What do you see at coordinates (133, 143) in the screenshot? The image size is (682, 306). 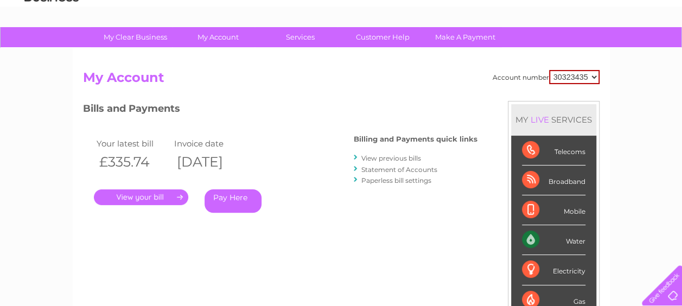 I see `td: Your latest bill` at bounding box center [133, 143].